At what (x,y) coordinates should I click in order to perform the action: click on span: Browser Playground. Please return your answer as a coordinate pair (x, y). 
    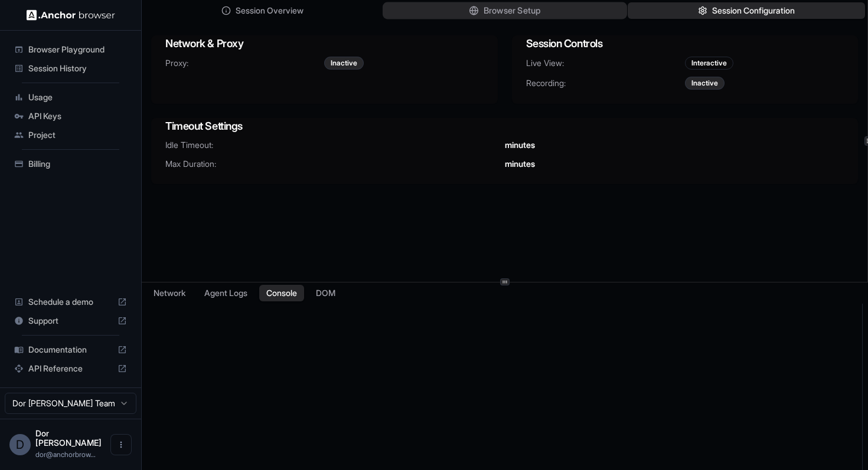
    Looking at the image, I should click on (77, 49).